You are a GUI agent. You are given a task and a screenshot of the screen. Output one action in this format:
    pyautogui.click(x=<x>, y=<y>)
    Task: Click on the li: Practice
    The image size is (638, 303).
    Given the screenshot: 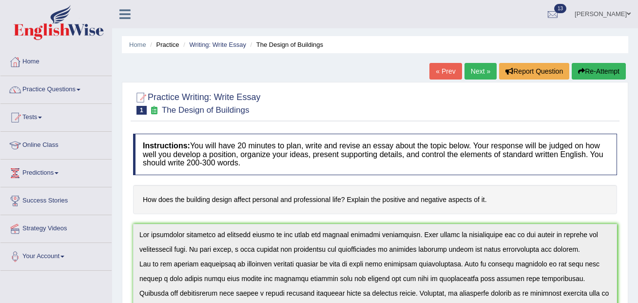 What is the action you would take?
    pyautogui.click(x=163, y=44)
    